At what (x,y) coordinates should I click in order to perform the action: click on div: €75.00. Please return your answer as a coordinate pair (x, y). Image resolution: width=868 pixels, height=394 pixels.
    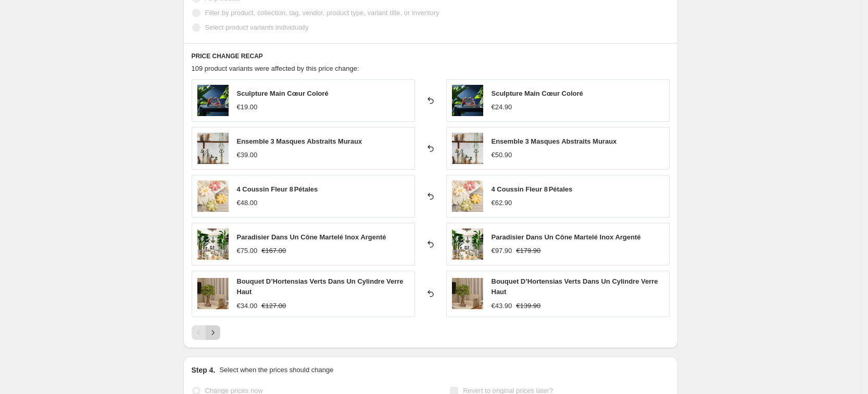
    Looking at the image, I should click on (247, 251).